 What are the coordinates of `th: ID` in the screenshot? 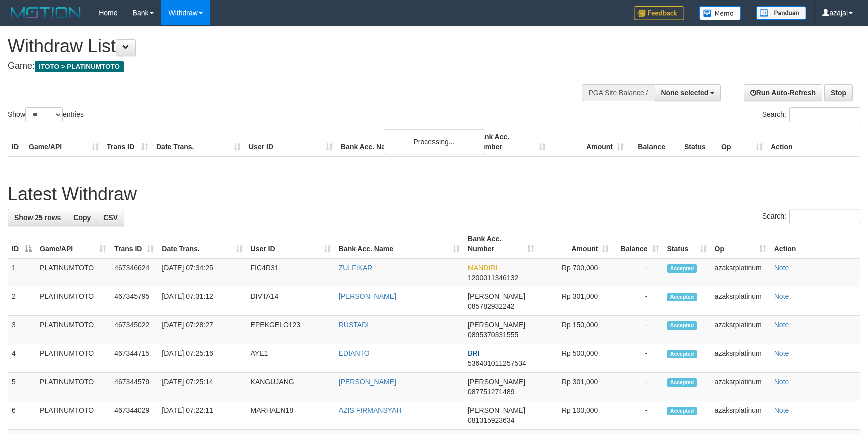 It's located at (16, 142).